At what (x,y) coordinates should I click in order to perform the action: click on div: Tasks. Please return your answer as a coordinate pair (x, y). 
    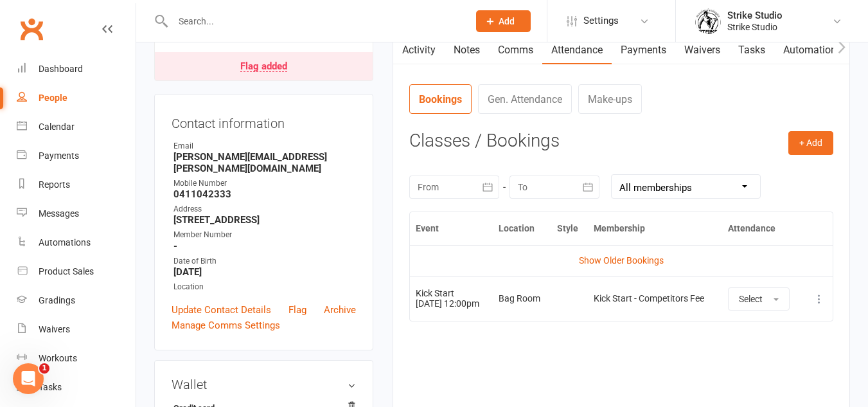
    Looking at the image, I should click on (50, 387).